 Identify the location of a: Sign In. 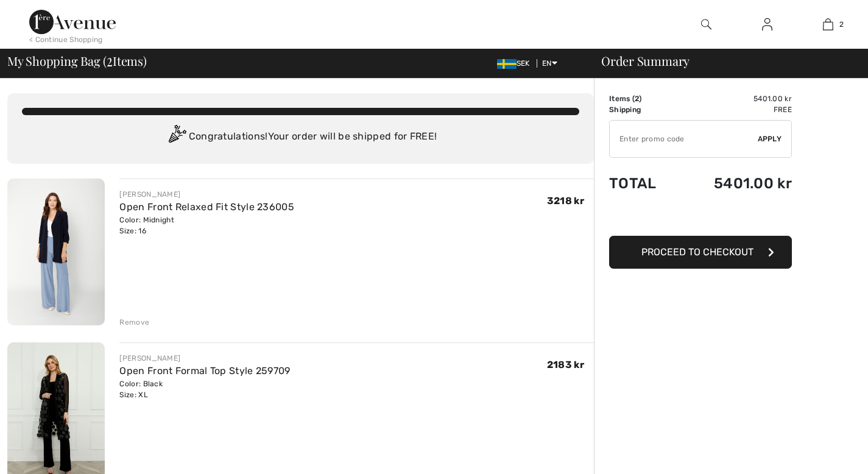
(766, 24).